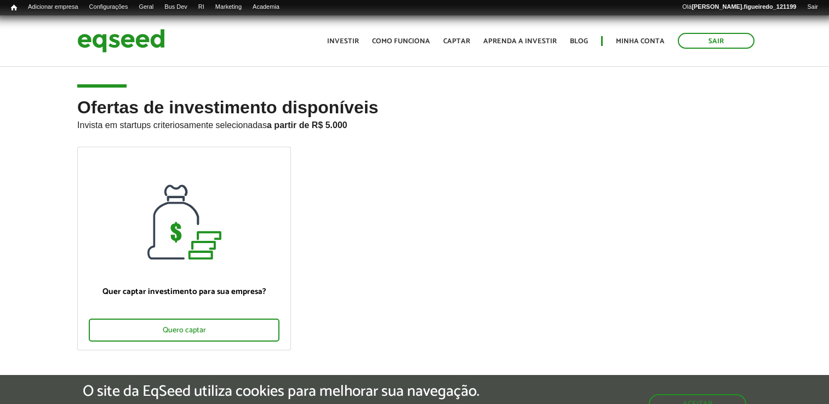 The width and height of the screenshot is (829, 404). Describe the element at coordinates (121, 41) in the screenshot. I see `img: EqSeed` at that location.